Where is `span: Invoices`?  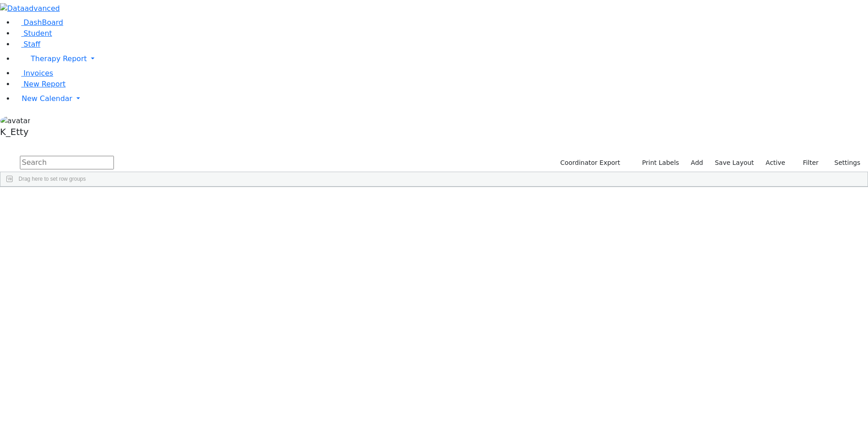 span: Invoices is located at coordinates (39, 73).